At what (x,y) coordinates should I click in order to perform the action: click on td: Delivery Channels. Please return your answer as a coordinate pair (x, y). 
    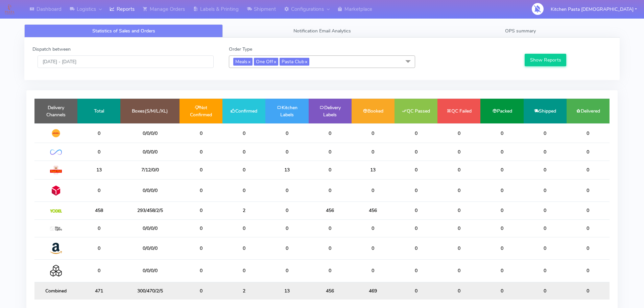
    Looking at the image, I should click on (56, 111).